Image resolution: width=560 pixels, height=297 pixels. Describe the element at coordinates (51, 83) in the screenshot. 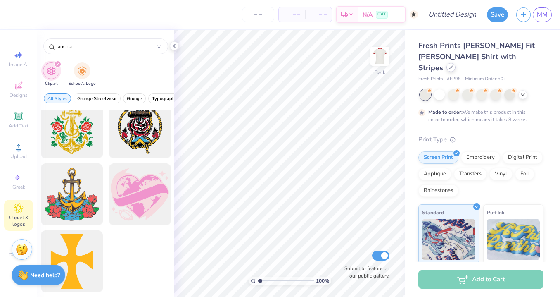

I see `span: Clipart` at that location.